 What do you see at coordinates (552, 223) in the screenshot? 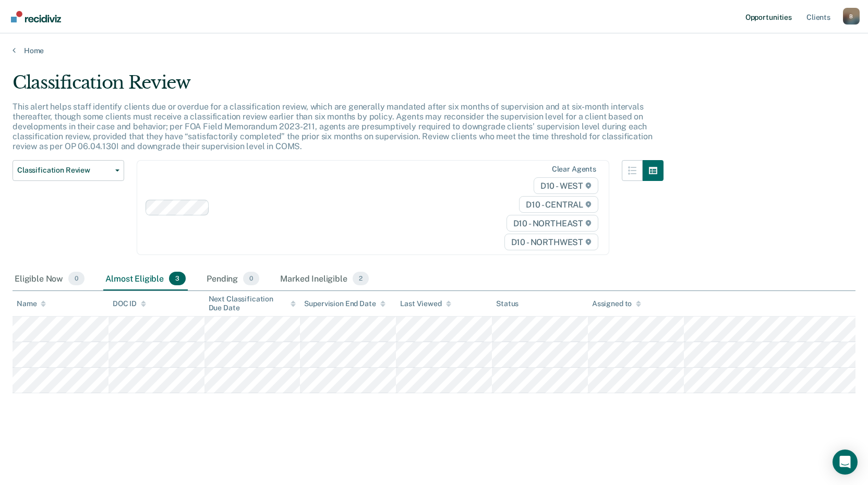
I see `span: D10 - NORTHEAST` at bounding box center [552, 223].